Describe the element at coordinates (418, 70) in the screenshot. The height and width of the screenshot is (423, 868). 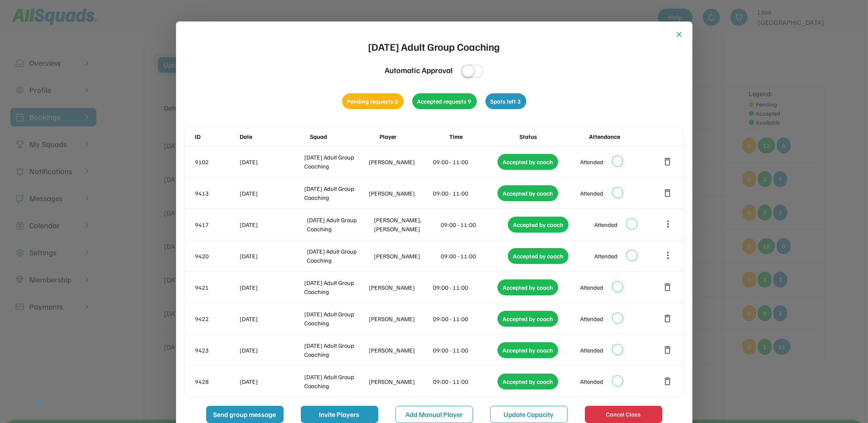
I see `div: Automatic Approval` at that location.